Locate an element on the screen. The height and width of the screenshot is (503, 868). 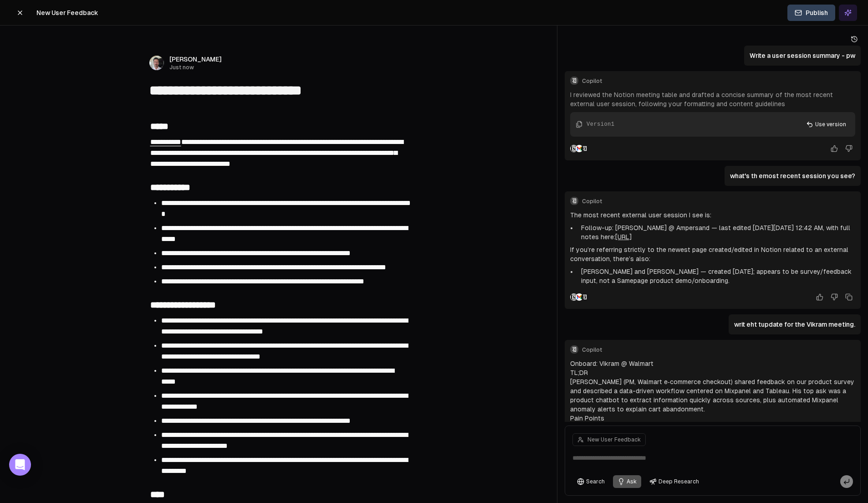
p: If you’re referring strictly to the newest page created/edited in Notion related to an external c... is located at coordinates (713, 254).